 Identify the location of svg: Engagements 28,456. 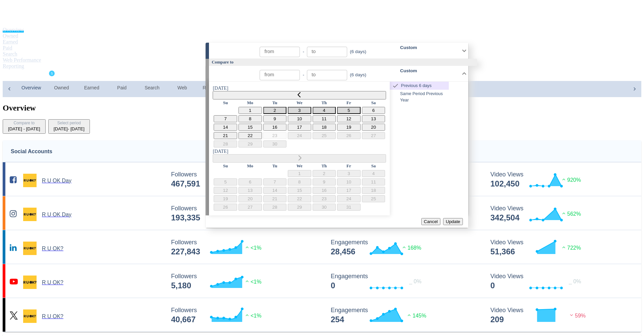
(378, 248).